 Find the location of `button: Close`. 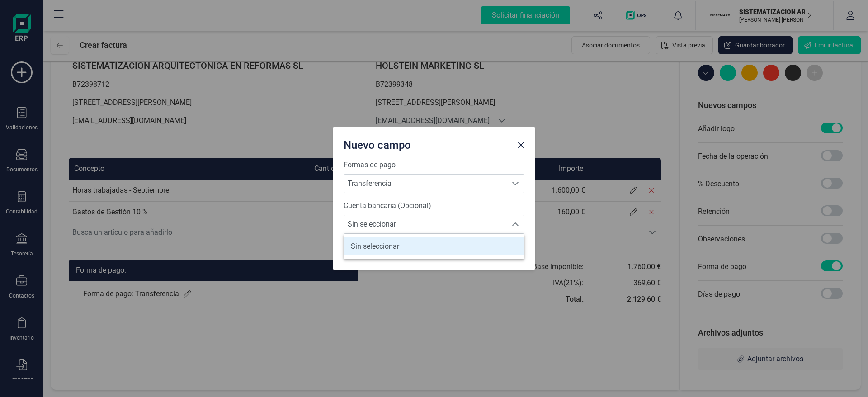

button: Close is located at coordinates (521, 145).